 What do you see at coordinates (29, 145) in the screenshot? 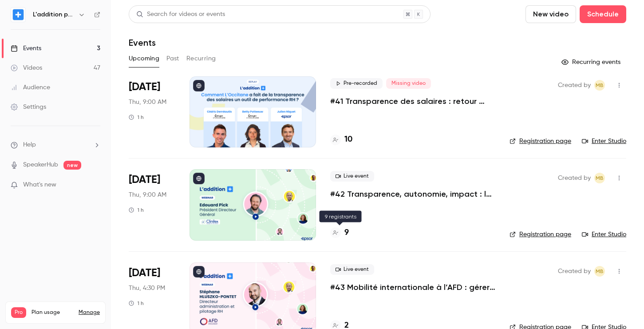
I see `span: Help` at bounding box center [29, 145].